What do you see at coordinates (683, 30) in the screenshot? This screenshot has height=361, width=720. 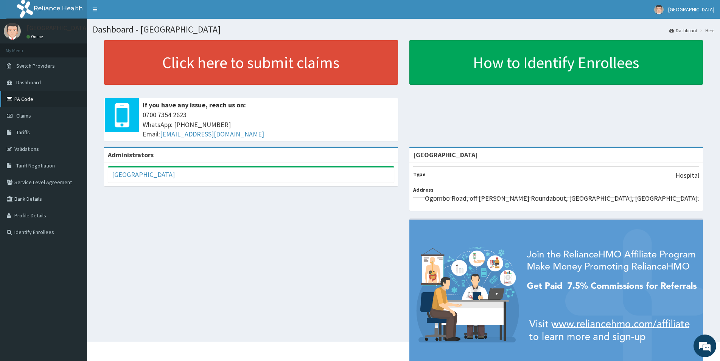 I see `a: Dashboard` at bounding box center [683, 30].